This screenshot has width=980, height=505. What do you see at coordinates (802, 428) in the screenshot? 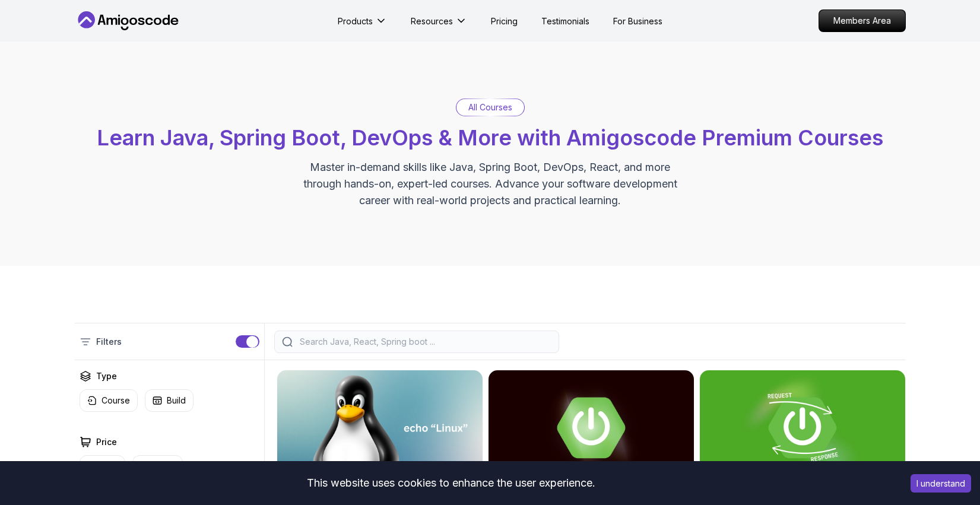
I see `img: Building APIs with Spring Boot card` at bounding box center [802, 428].